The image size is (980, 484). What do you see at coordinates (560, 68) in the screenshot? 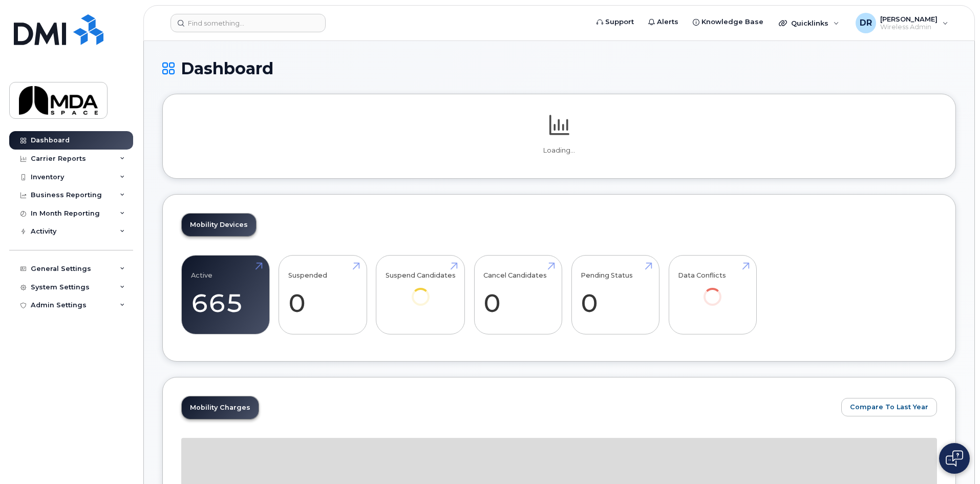
I see `h1: Dashboard` at bounding box center [560, 68].